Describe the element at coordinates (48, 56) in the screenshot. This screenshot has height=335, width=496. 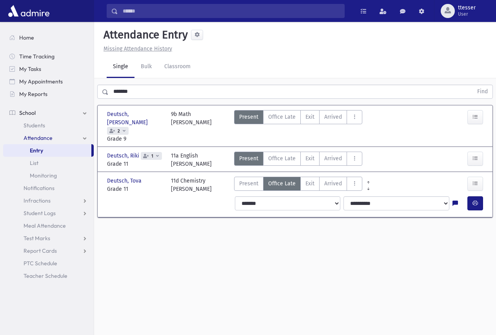
I see `a: Time Tracking` at that location.